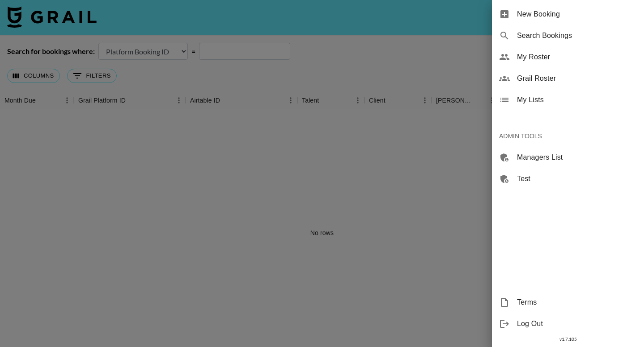  I want to click on span: Grail Roster, so click(577, 78).